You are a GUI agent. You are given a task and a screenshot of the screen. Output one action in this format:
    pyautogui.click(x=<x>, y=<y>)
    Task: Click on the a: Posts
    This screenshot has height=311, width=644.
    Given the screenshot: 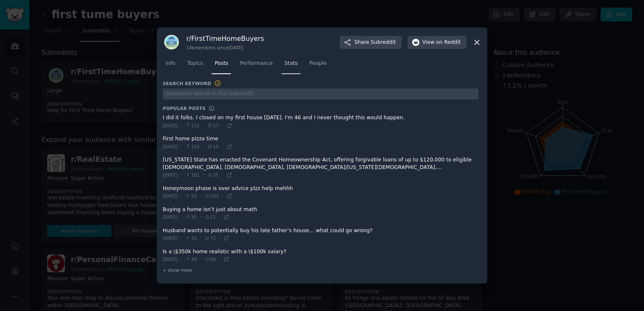 What is the action you would take?
    pyautogui.click(x=221, y=65)
    